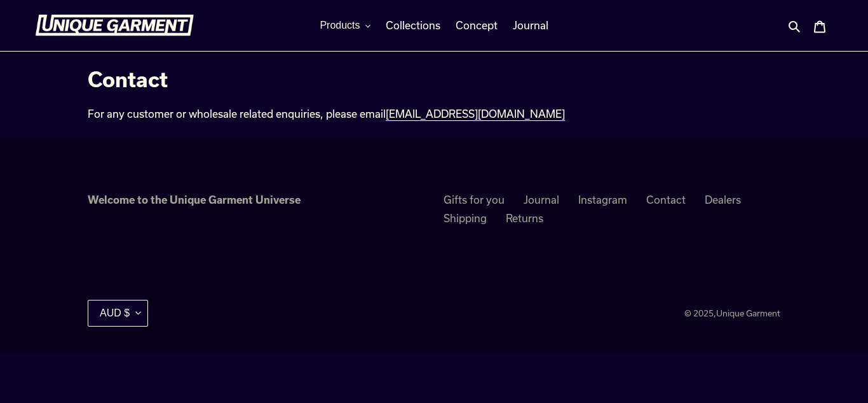  I want to click on a: Dealers, so click(723, 199).